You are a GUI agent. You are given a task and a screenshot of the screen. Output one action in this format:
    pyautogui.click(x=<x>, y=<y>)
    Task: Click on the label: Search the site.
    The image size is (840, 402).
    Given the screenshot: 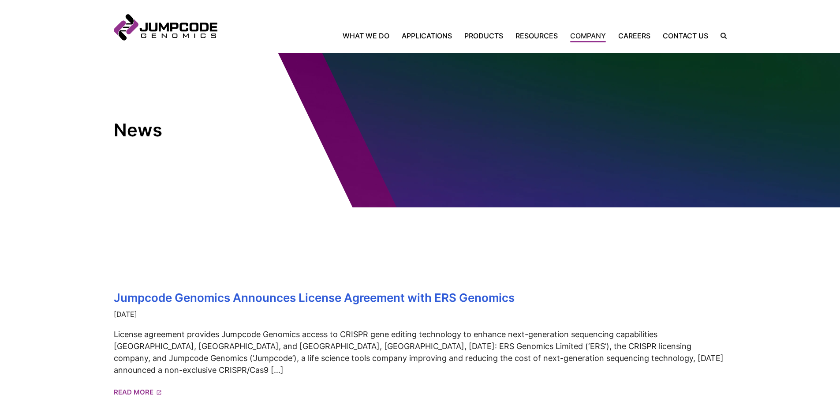 What is the action you would take?
    pyautogui.click(x=720, y=36)
    